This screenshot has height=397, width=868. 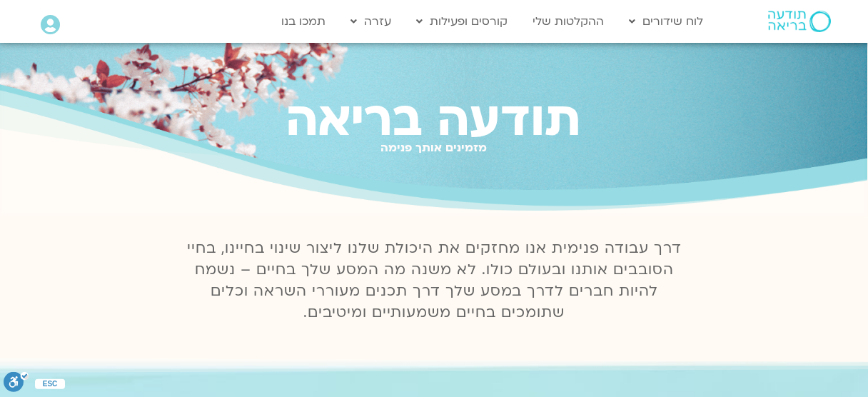 I want to click on a: עזרה, so click(x=370, y=22).